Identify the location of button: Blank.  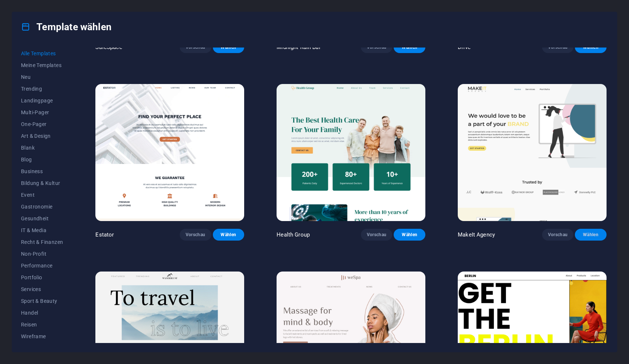
(42, 148).